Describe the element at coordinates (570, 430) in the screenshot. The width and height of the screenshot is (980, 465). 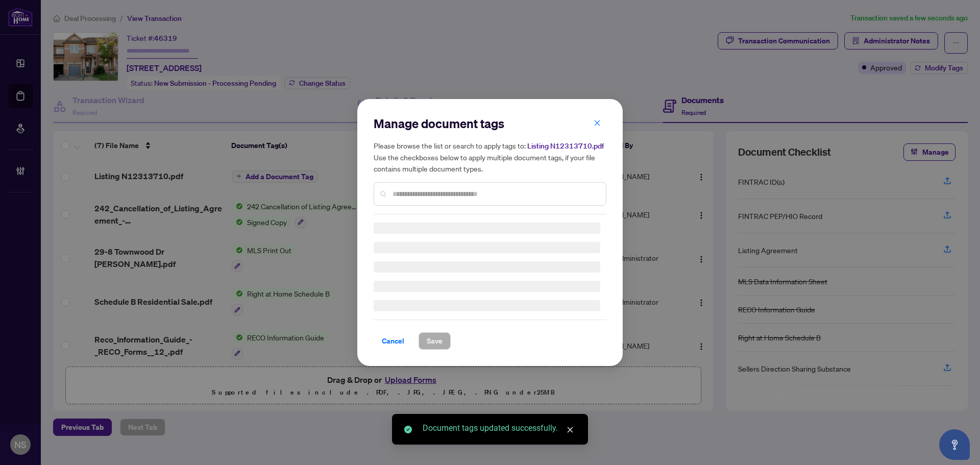
I see `a: Close` at that location.